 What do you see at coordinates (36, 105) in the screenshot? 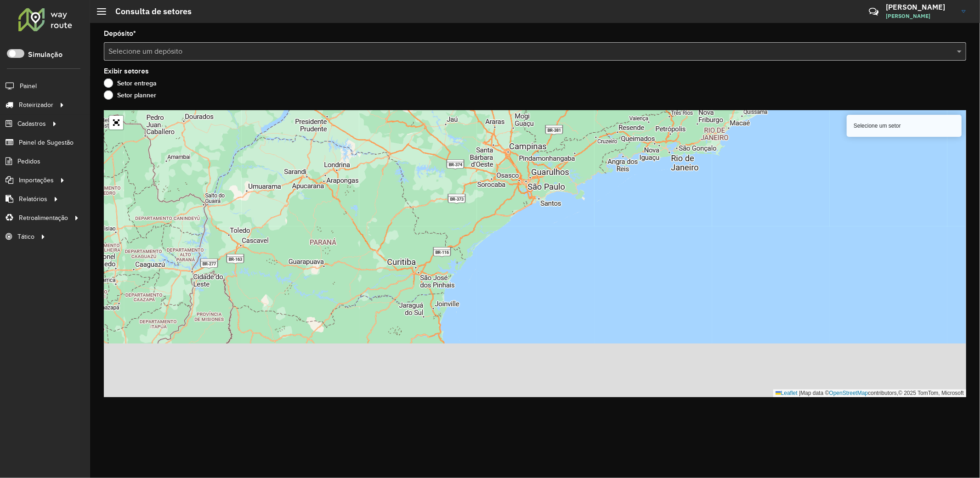
I see `span: Roteirizador` at bounding box center [36, 105].